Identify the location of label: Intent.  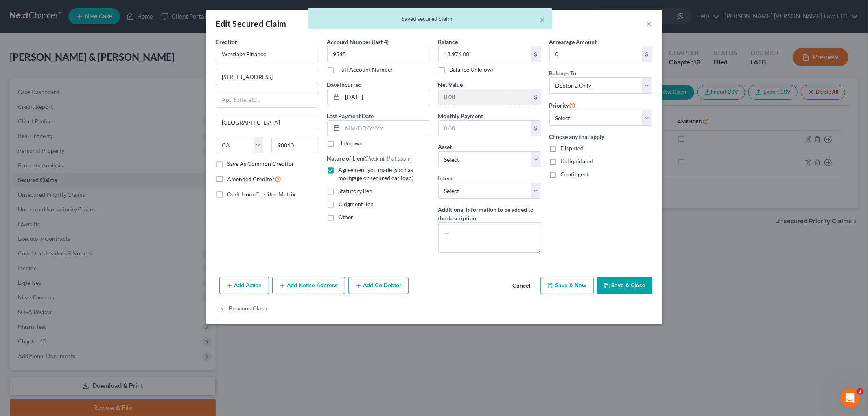
(446, 178).